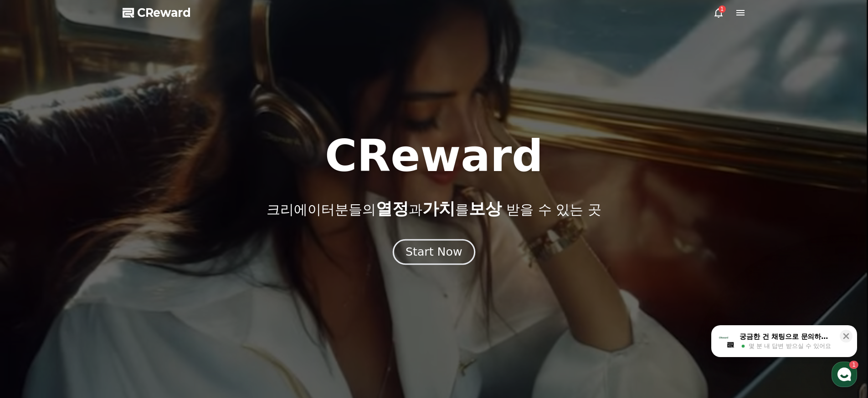  Describe the element at coordinates (89, 306) in the screenshot. I see `span: 대화` at that location.